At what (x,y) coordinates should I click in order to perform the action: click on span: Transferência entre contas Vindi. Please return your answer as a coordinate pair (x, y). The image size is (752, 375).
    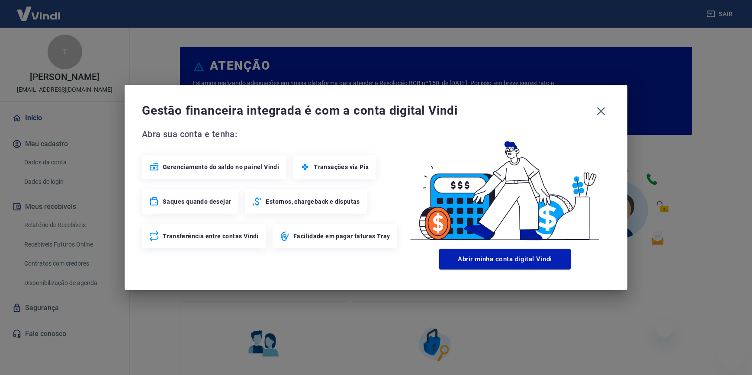
    Looking at the image, I should click on (211, 236).